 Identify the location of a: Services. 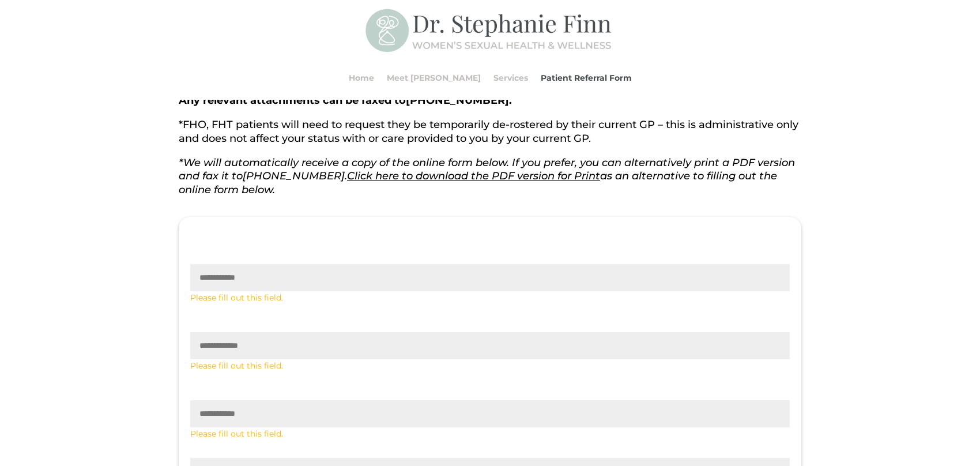
(511, 78).